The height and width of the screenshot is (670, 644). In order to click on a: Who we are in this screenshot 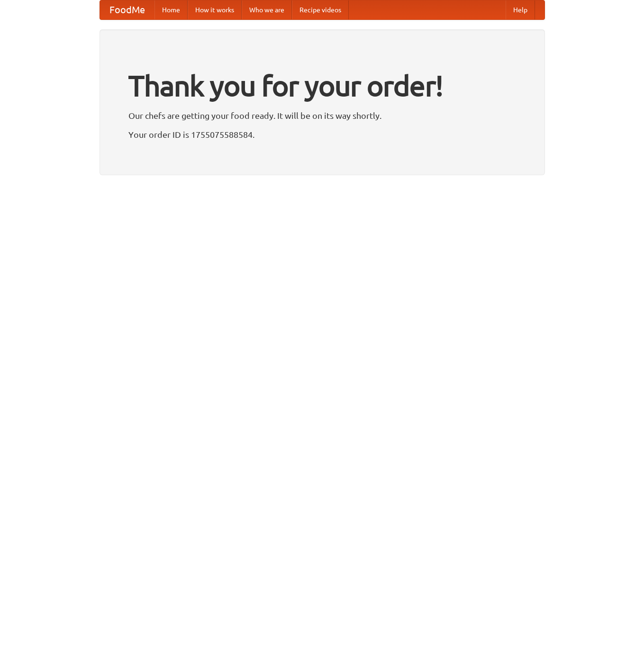, I will do `click(267, 10)`.